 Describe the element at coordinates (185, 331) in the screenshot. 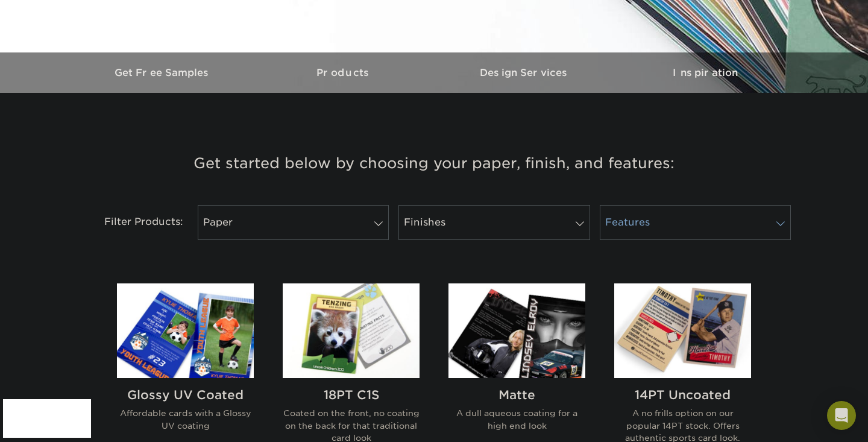

I see `img: Glossy UV Coated Trading Cards` at that location.